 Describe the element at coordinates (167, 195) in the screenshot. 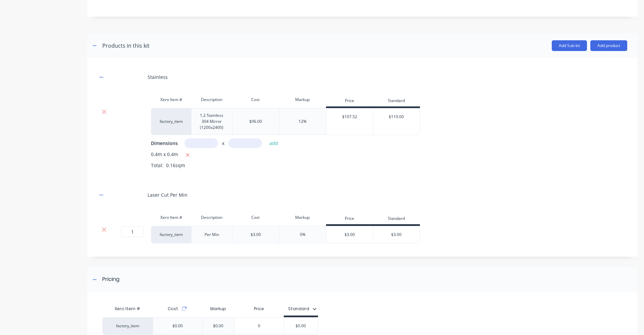

I see `div: Laser Cut Per Min` at that location.